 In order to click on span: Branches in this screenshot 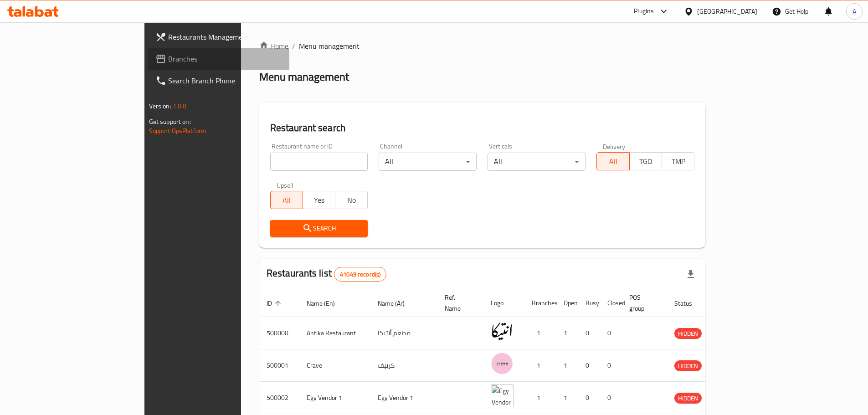, I will do `click(225, 59)`.